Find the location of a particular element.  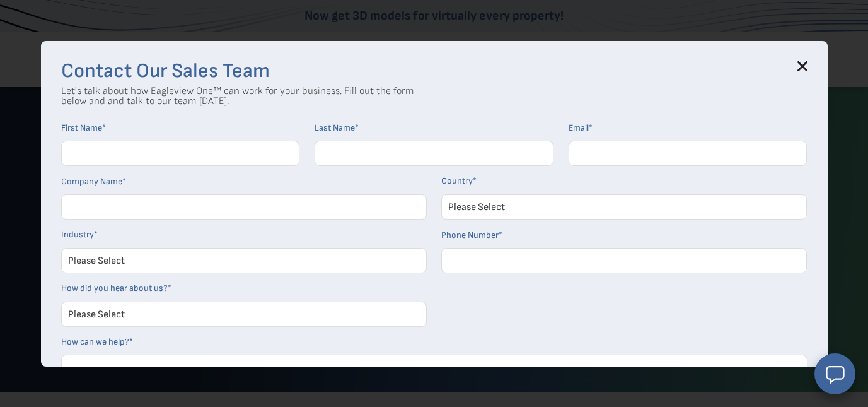

span: Industry is located at coordinates (78, 234).